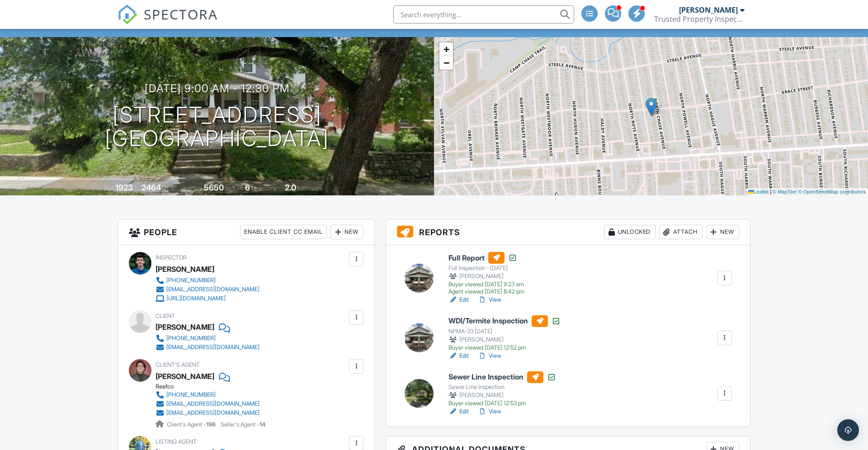 This screenshot has width=868, height=450. Describe the element at coordinates (165, 316) in the screenshot. I see `span: Client` at that location.